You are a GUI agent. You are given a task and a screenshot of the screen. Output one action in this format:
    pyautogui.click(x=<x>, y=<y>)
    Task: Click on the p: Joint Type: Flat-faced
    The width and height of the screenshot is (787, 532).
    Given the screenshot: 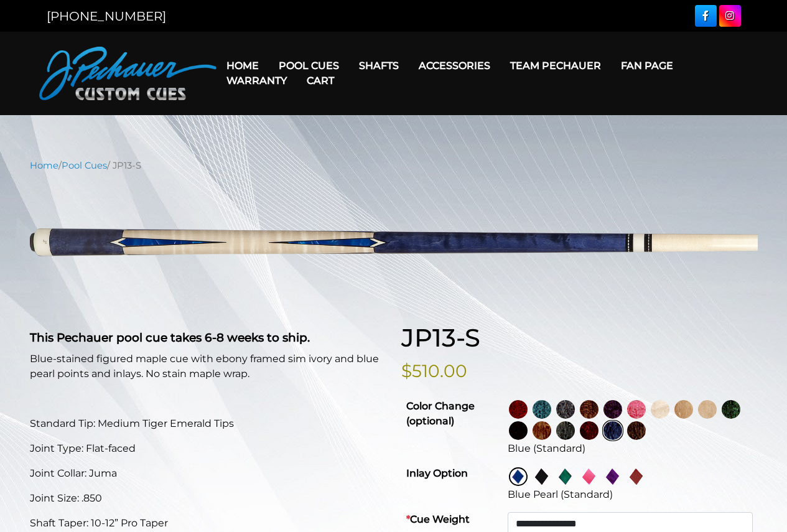 What is the action you would take?
    pyautogui.click(x=208, y=448)
    